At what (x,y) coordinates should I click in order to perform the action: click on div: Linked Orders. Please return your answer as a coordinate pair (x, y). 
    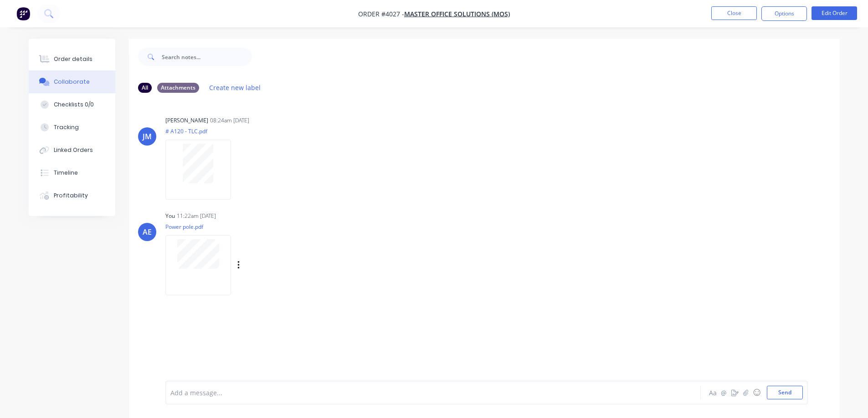
    Looking at the image, I should click on (73, 150).